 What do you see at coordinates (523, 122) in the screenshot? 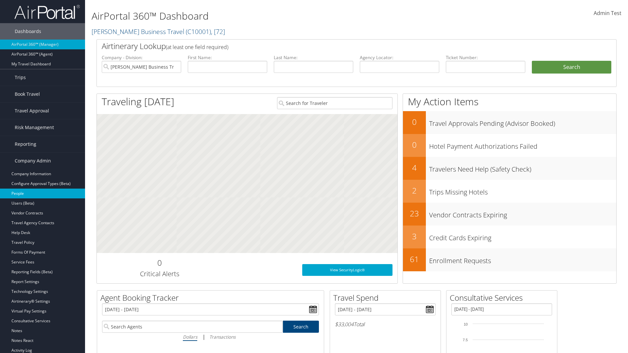
I see `h3: Travel Approvals Pending (Advisor Booked)` at bounding box center [523, 122].